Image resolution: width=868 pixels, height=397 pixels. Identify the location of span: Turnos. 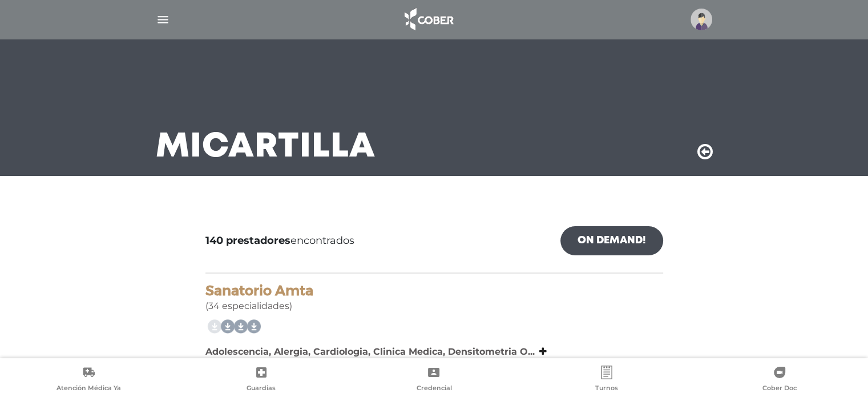
(606, 389).